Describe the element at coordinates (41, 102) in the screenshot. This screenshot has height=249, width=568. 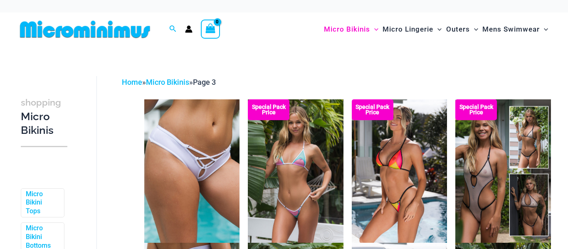
I see `span: shopping` at that location.